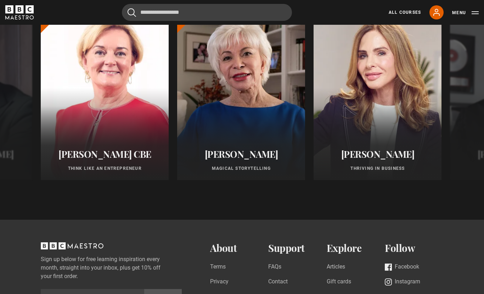 This screenshot has width=484, height=294. Describe the element at coordinates (19, 12) in the screenshot. I see `svg: BBC Maestro` at that location.